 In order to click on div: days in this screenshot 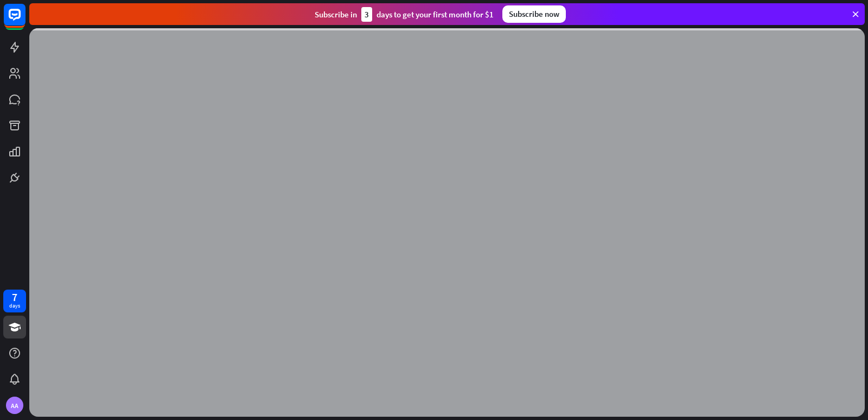, I will do `click(15, 306)`.